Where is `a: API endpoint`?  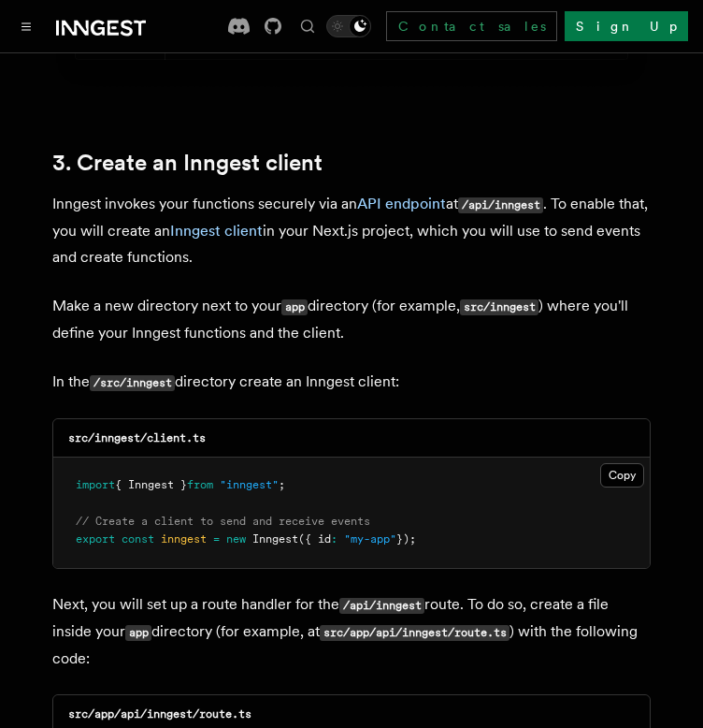 a: API endpoint is located at coordinates (401, 203).